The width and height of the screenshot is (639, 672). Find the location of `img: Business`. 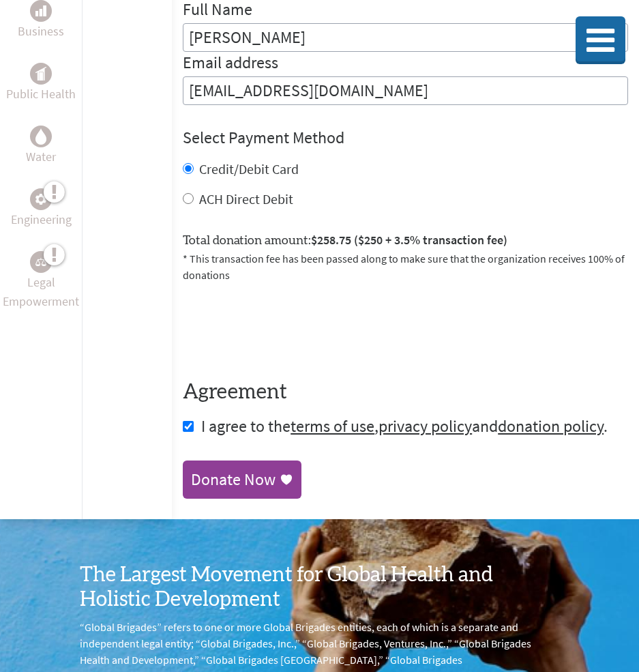

img: Business is located at coordinates (41, 11).